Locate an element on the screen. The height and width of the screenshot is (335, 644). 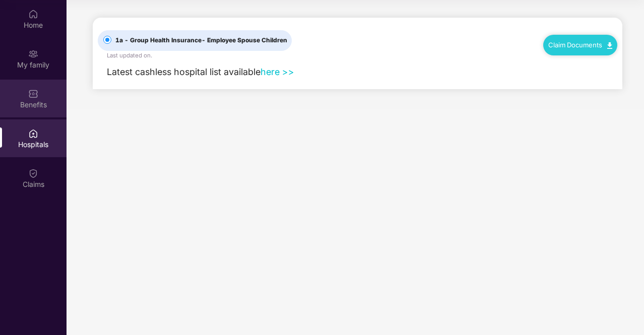
img: svg+xml;base64,PHN2ZyBpZD0iQmVuZWZpdHMiIHhtbG5zPSJodHRwOi8vd3d3LnczLm9yZy8yMDAwL3N2ZyIgd2lkdGg9Ij... is located at coordinates (33, 94).